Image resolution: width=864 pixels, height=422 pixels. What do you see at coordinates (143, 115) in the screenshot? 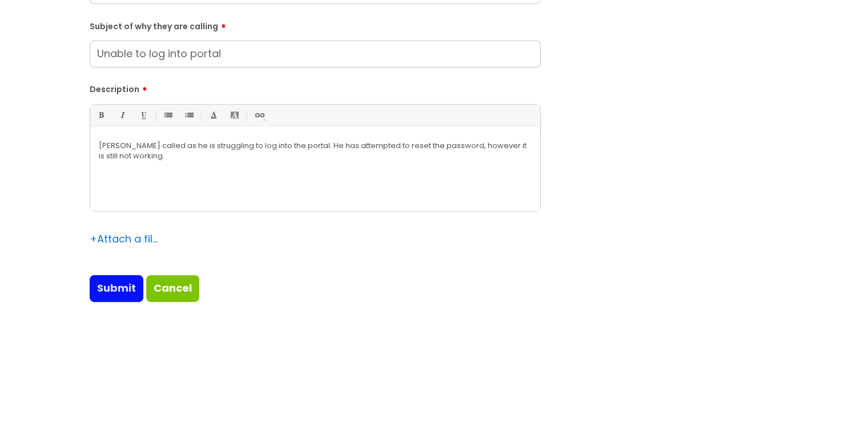
I see `a: Underline(Ctrl-U)` at bounding box center [143, 115].